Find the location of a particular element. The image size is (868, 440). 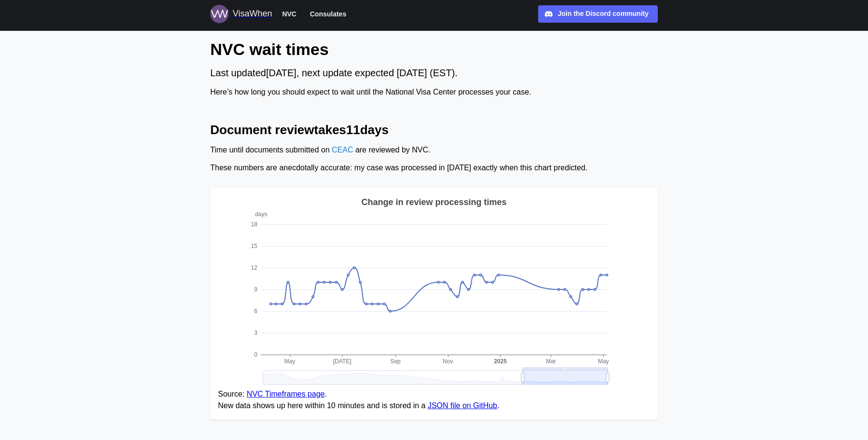

text: Mar is located at coordinates (551, 361).